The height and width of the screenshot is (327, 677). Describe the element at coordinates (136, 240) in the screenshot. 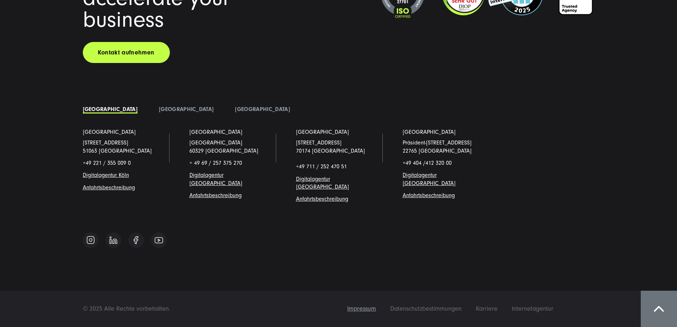

I see `img: Follow us on Facebook` at that location.